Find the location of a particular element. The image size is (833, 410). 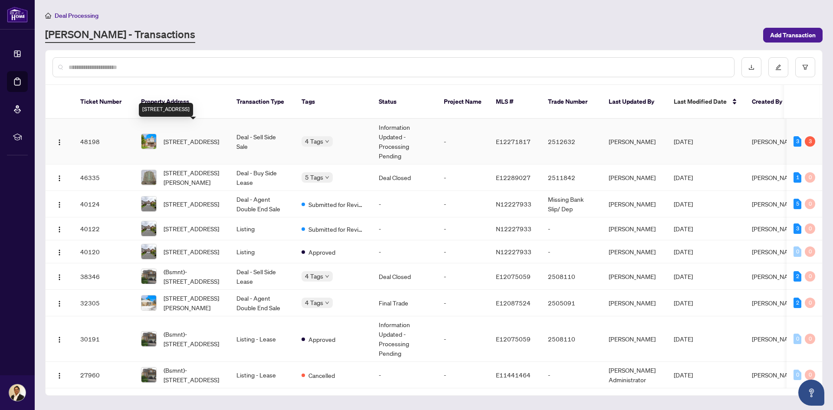

div: 5 is located at coordinates (797, 204).